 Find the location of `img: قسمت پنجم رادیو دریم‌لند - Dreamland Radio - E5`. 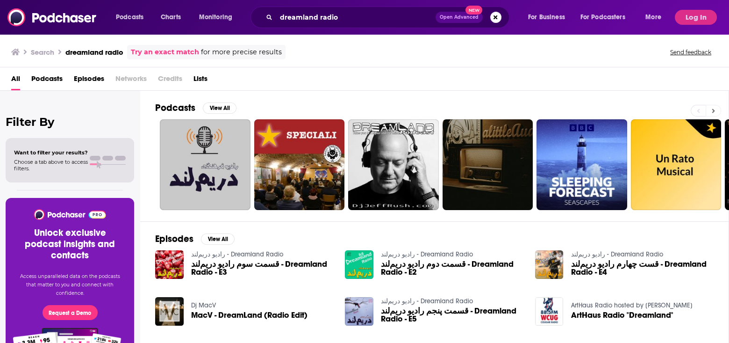

img: قسمت پنجم رادیو دریم‌لند - Dreamland Radio - E5 is located at coordinates (359, 311).